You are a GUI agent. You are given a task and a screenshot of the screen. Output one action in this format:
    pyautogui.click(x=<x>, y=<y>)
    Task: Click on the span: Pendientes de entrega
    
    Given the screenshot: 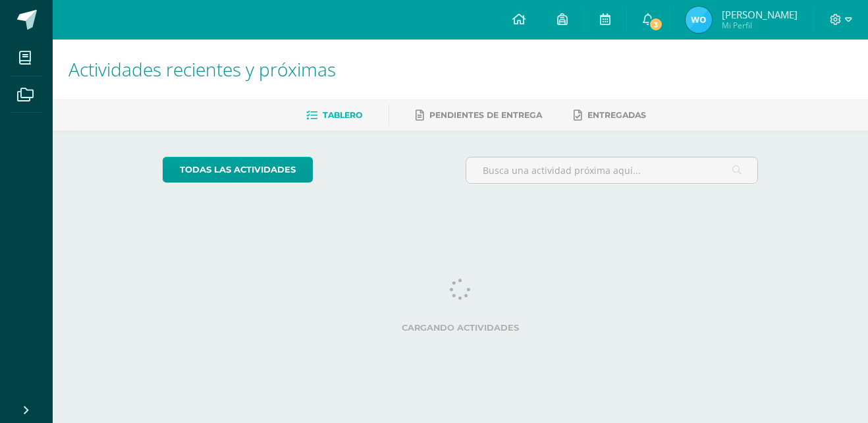 What is the action you would take?
    pyautogui.click(x=485, y=114)
    